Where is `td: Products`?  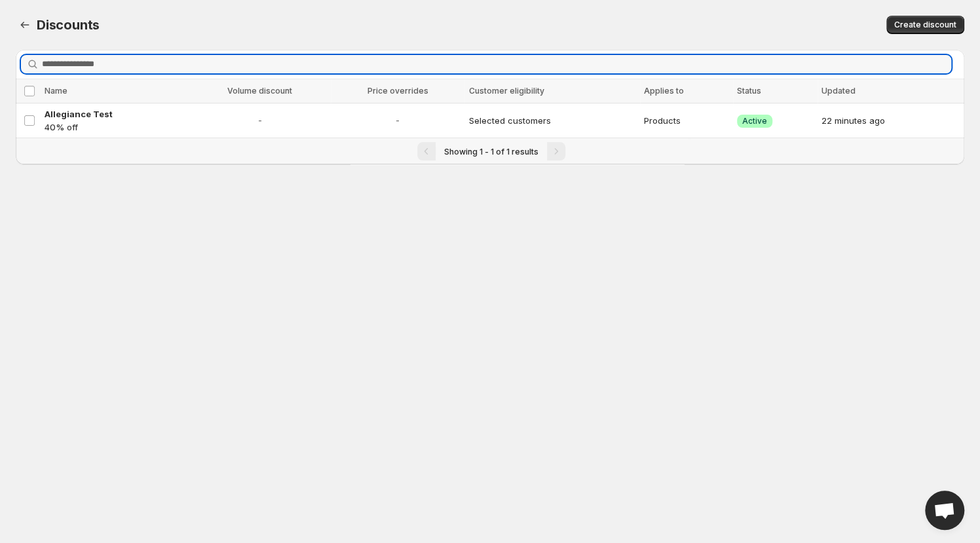 td: Products is located at coordinates (687, 121).